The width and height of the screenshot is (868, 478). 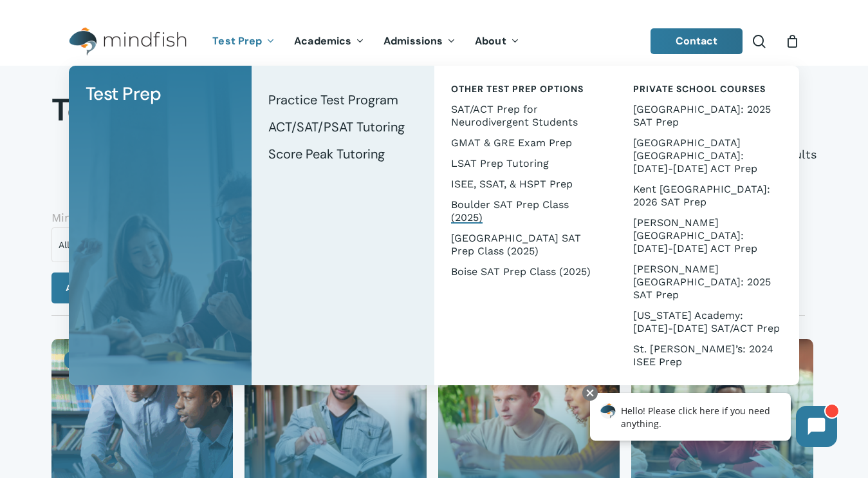 What do you see at coordinates (526, 184) in the screenshot?
I see `a: ISEE, SSAT, & HSPT Prep` at bounding box center [526, 184].